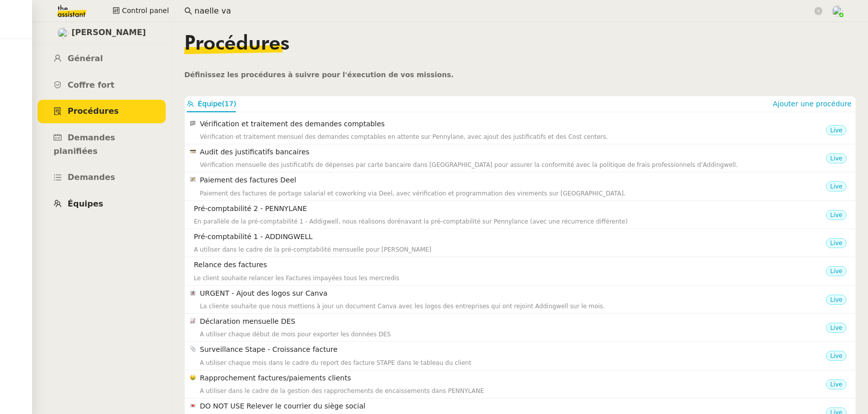  What do you see at coordinates (102, 144) in the screenshot?
I see `a: Demandes planifiées` at bounding box center [102, 144].